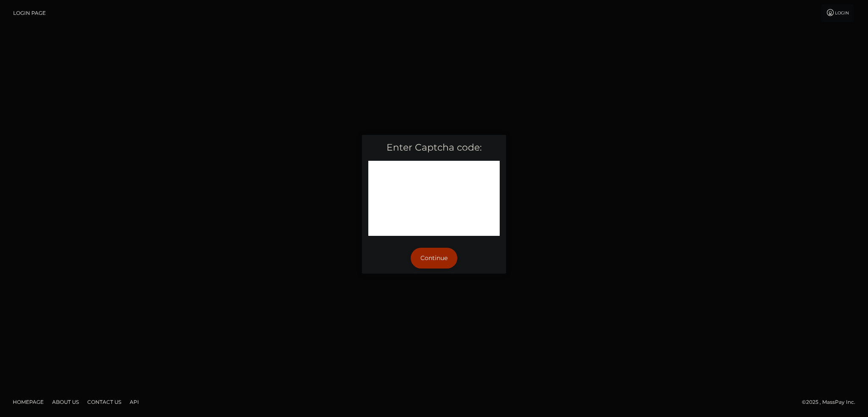 This screenshot has width=868, height=417. Describe the element at coordinates (28, 402) in the screenshot. I see `a: Homepage` at that location.